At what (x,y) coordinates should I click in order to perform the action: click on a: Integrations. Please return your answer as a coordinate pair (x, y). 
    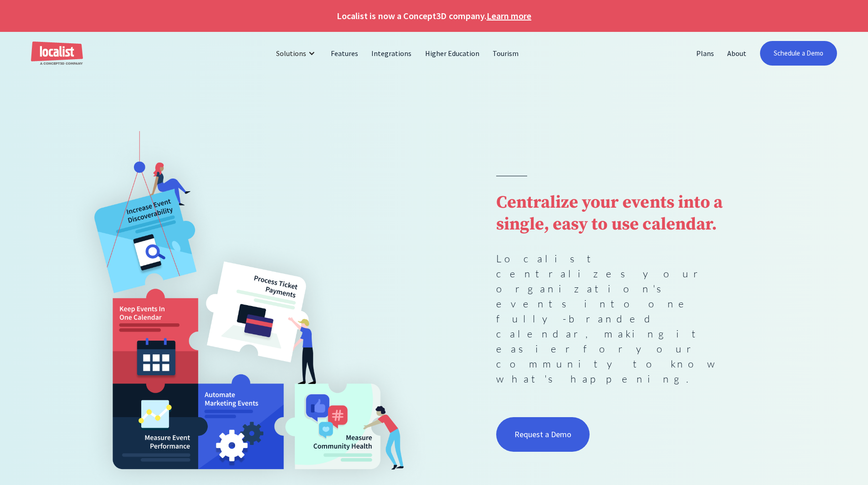
    Looking at the image, I should click on (392, 53).